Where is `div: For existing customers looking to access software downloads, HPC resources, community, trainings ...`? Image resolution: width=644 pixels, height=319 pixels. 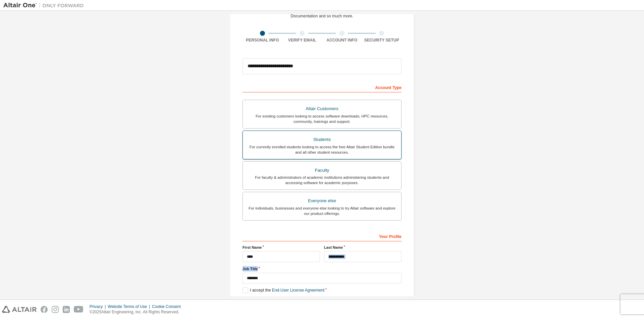 div: For existing customers looking to access software downloads, HPC resources, community, trainings ... is located at coordinates (322, 119).